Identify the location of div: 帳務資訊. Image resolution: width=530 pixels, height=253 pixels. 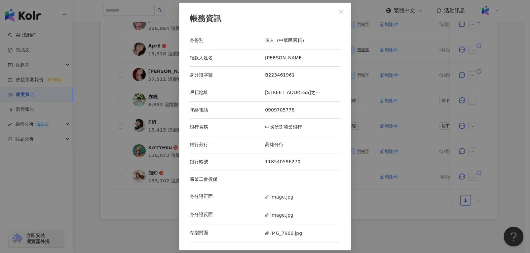
(265, 19).